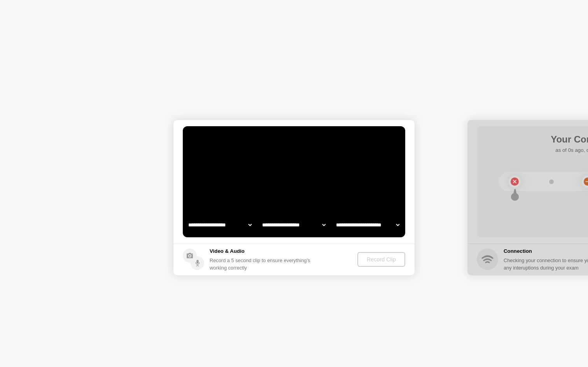 This screenshot has width=588, height=367. I want to click on div: Record a 5 second clip to ensure everything’s working correctly, so click(261, 264).